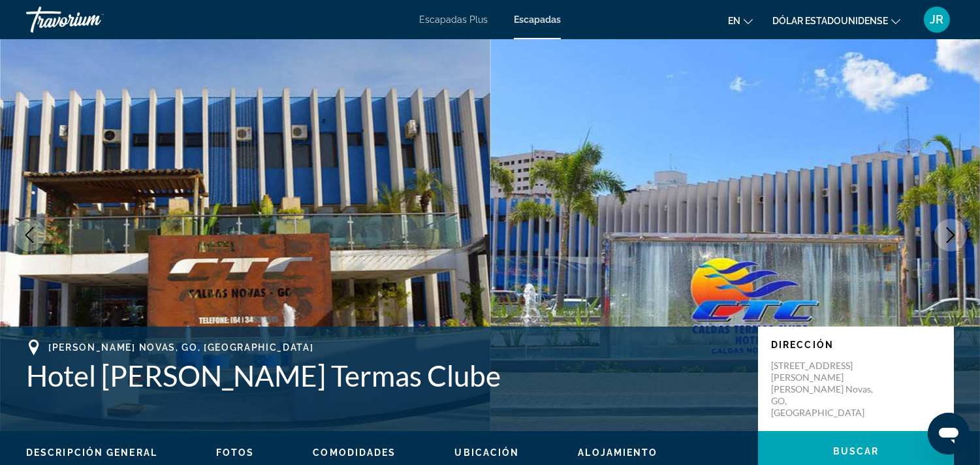  Describe the element at coordinates (937, 20) in the screenshot. I see `button: Menú de usuario` at that location.